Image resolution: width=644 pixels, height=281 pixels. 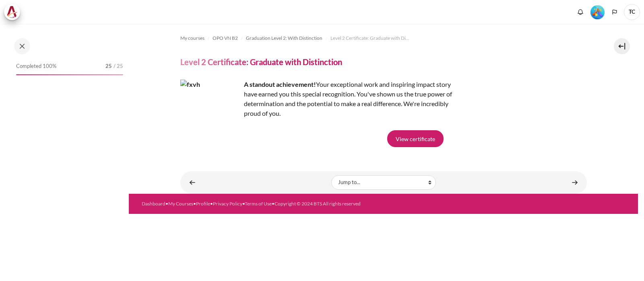 I want to click on a: Graduation Level 2: With Distinction, so click(x=284, y=38).